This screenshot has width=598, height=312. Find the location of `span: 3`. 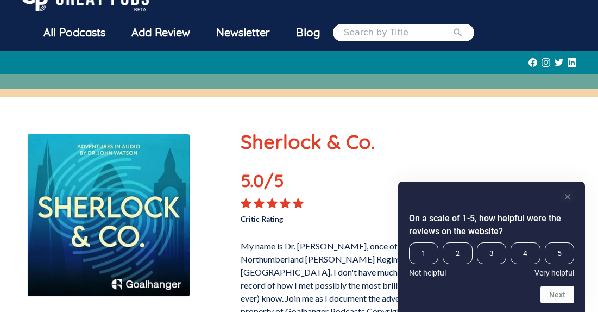

span: 3 is located at coordinates (492, 253).